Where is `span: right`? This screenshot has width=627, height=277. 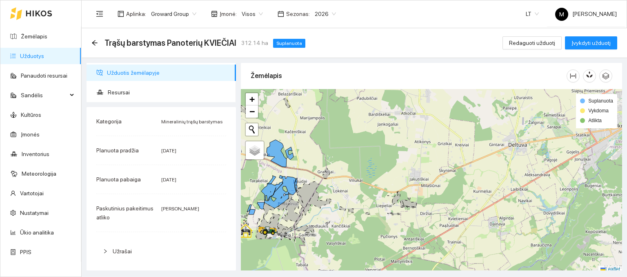
span: right is located at coordinates (105, 251).